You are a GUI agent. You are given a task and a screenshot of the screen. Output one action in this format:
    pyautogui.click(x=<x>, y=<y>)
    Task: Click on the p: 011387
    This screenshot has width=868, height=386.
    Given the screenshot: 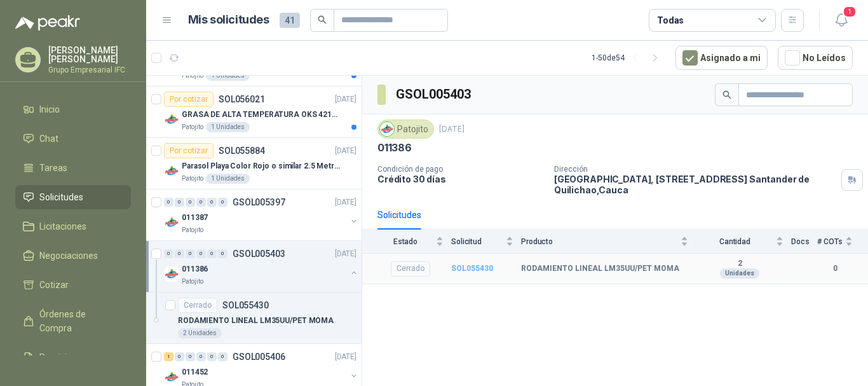 What is the action you would take?
    pyautogui.click(x=195, y=217)
    